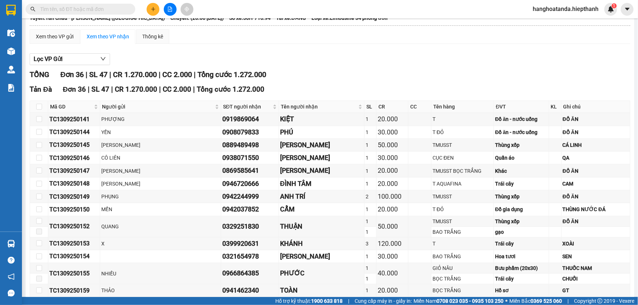  What do you see at coordinates (392, 107) in the screenshot?
I see `th: CR` at bounding box center [392, 107].